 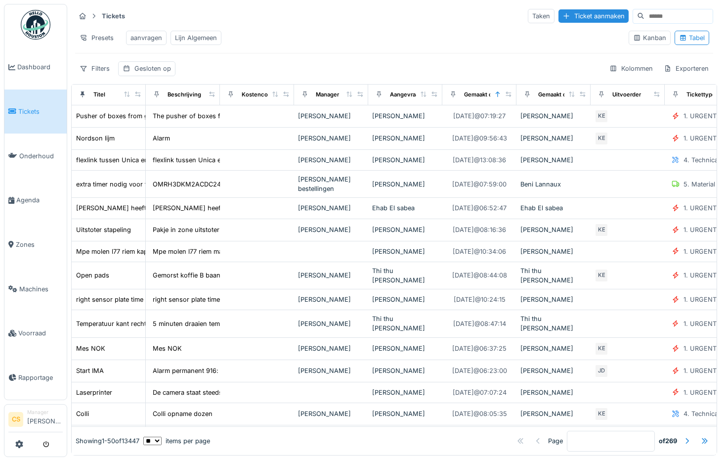 I want to click on a: Rapportage, so click(x=36, y=378).